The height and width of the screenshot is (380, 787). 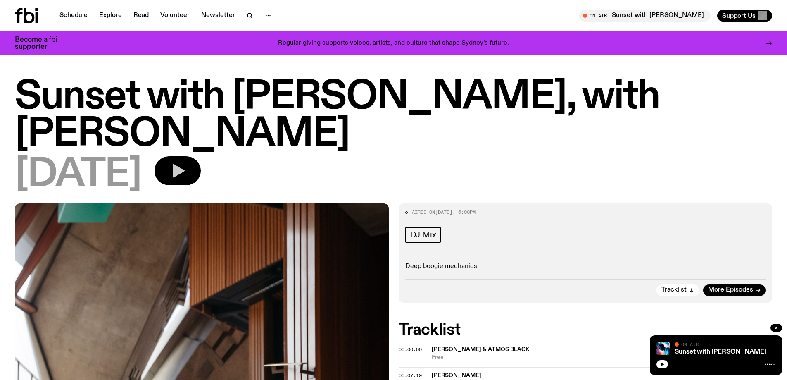 I want to click on p: Deep boogie mechanics., so click(x=586, y=266).